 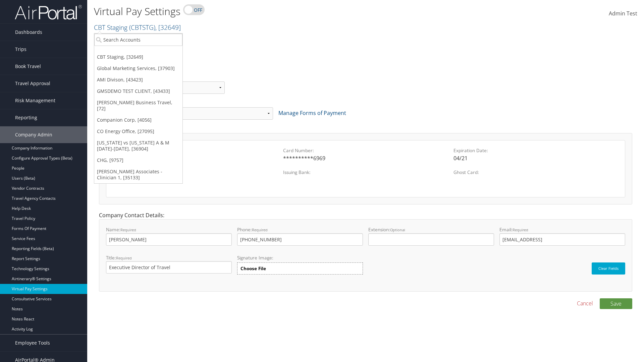 I want to click on label: Card Number:, so click(x=365, y=150).